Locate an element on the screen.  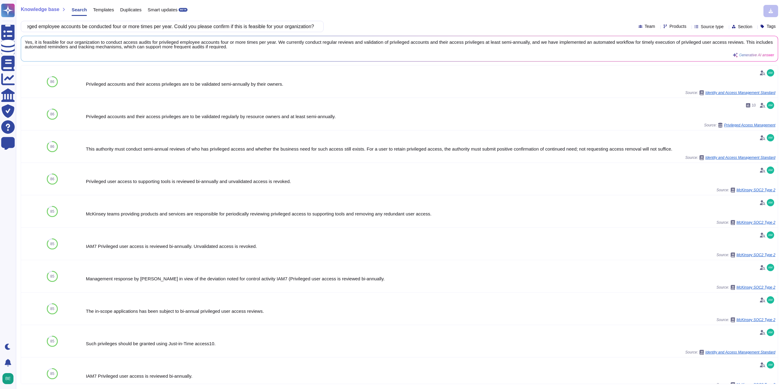
span: Privileged Access Management is located at coordinates (750, 125).